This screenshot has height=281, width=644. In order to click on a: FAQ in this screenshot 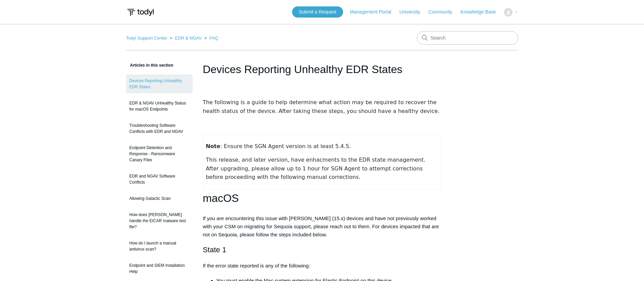, I will do `click(214, 38)`.